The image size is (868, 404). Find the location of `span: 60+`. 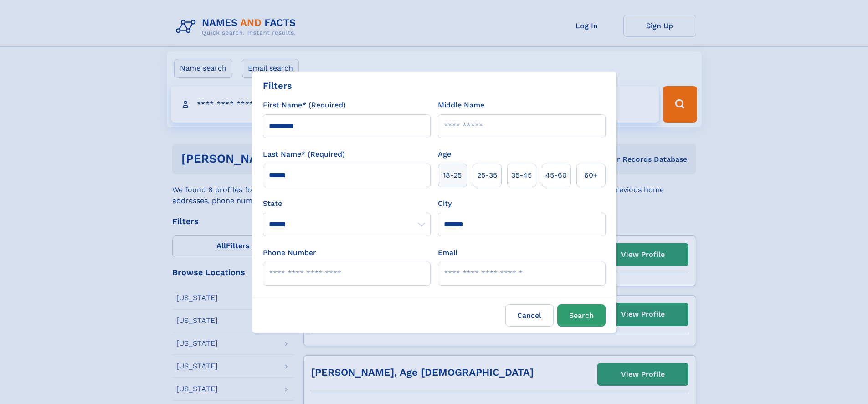

span: 60+ is located at coordinates (591, 176).